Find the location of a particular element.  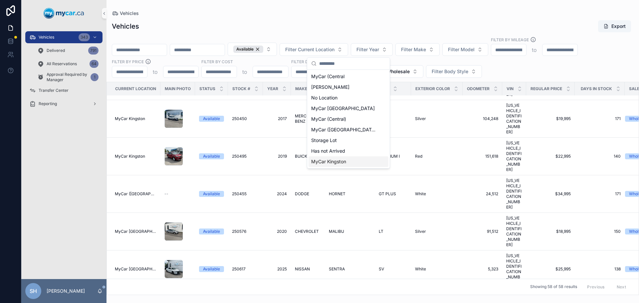

a: 2017 is located at coordinates (277, 119).